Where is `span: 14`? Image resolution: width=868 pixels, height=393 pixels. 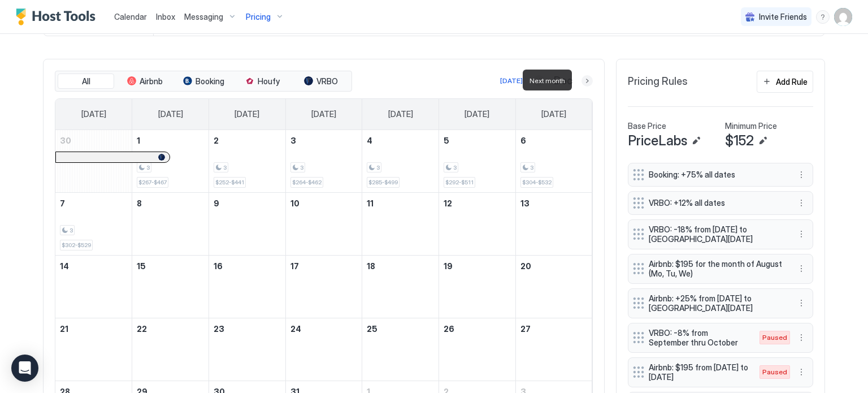 span: 14 is located at coordinates (65, 266).